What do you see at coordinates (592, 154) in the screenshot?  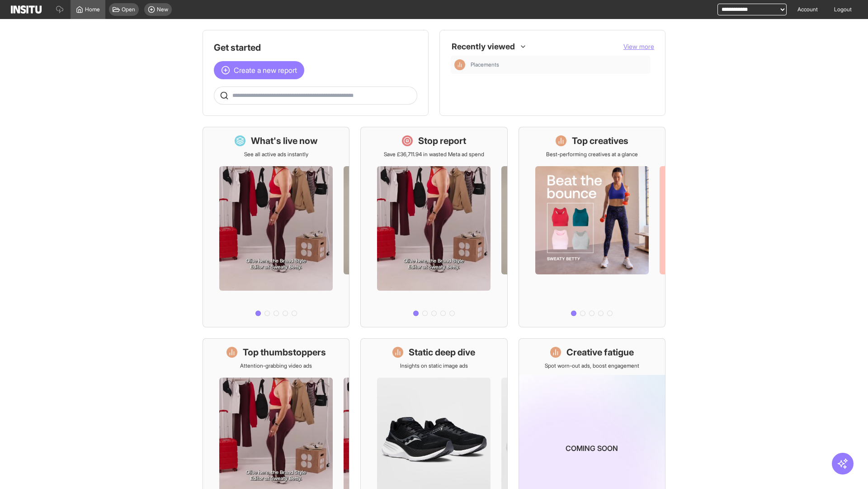 I see `p: Best-performing creatives at a glance` at bounding box center [592, 154].